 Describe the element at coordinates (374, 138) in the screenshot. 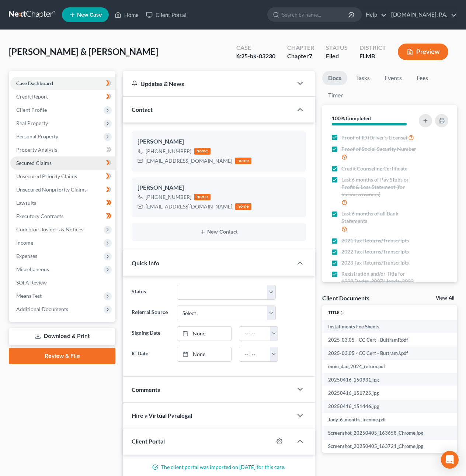

I see `span: Proof of ID (Driver's License)` at that location.